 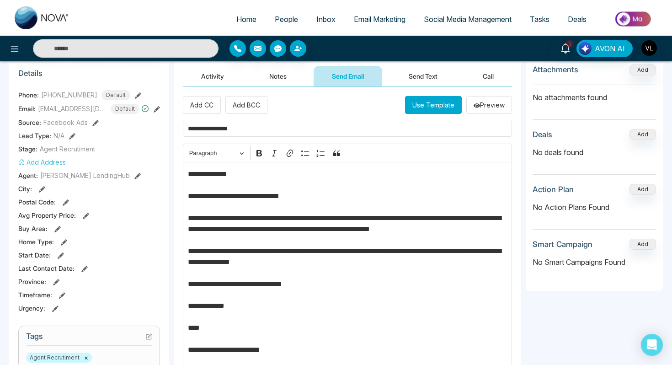 I want to click on div: Editor toolbar, so click(x=348, y=152).